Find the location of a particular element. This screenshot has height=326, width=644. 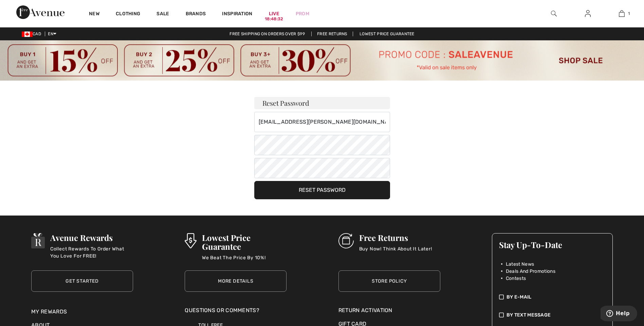

h3: Avenue Rewards is located at coordinates (92, 238).